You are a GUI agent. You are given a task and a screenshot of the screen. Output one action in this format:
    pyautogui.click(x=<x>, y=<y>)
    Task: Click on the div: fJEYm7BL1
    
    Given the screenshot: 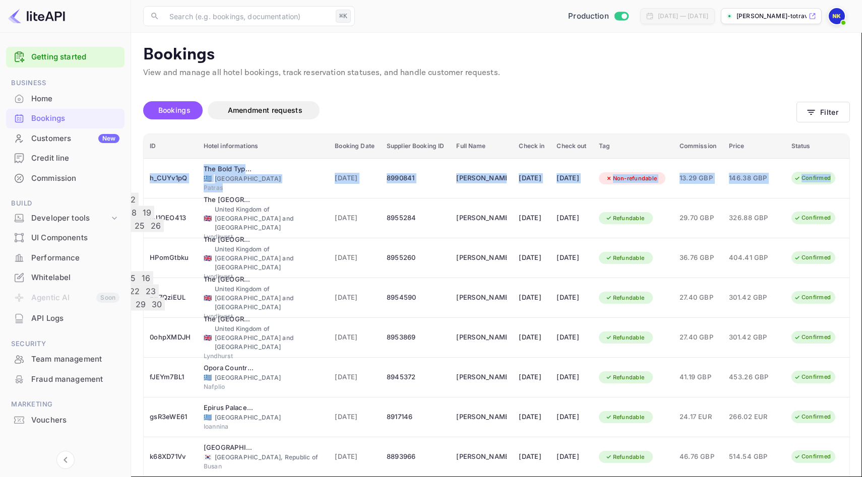 What is the action you would take?
    pyautogui.click(x=170, y=378)
    